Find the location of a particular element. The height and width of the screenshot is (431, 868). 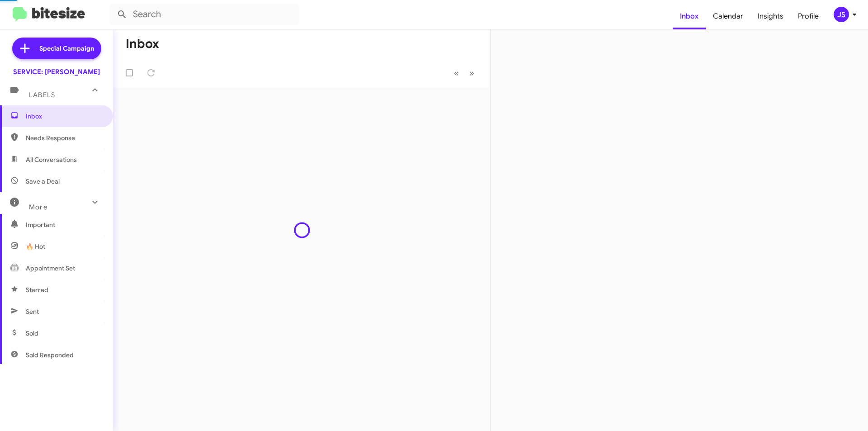

span: Special Campaign is located at coordinates (67, 49).